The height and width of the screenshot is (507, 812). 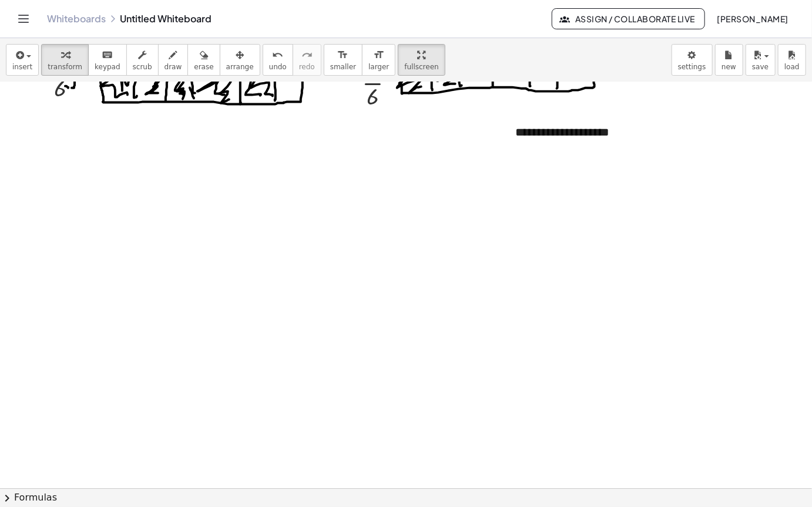 What do you see at coordinates (628, 19) in the screenshot?
I see `button: Assign / Collaborate Live` at bounding box center [628, 19].